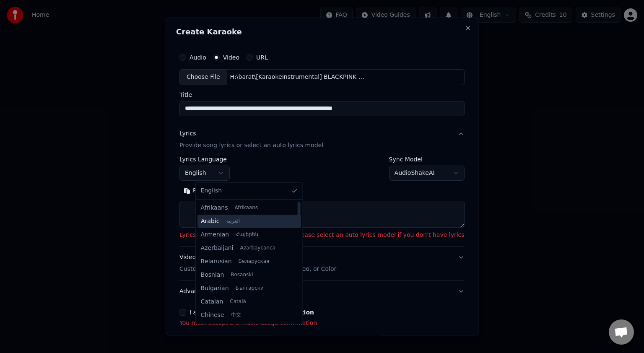 The height and width of the screenshot is (353, 644). Describe the element at coordinates (211, 191) in the screenshot. I see `span: English` at that location.